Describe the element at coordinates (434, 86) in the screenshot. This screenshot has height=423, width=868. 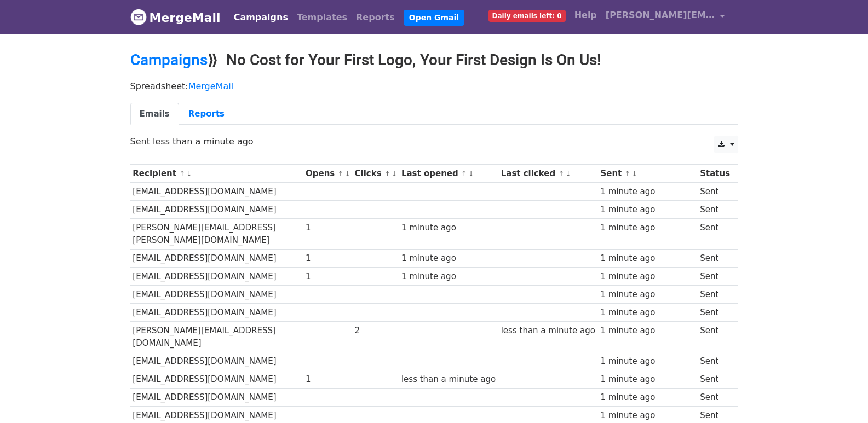
I see `p: Spreadsheet:` at that location.